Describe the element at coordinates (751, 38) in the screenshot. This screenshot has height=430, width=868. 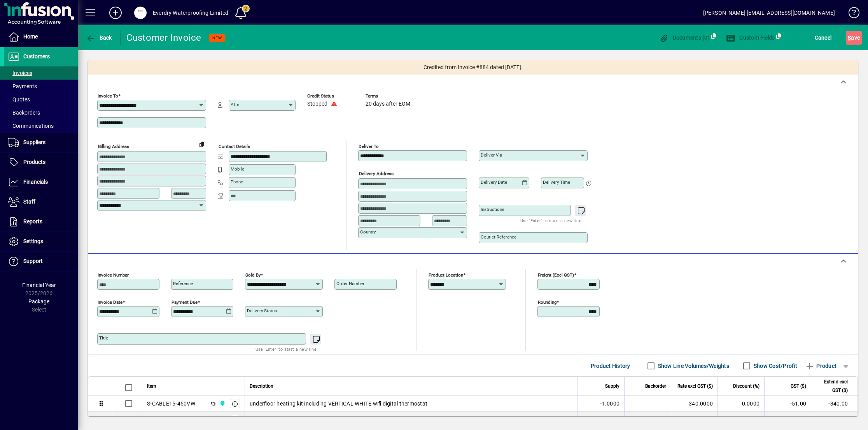
I see `span: Custom Fields` at that location.